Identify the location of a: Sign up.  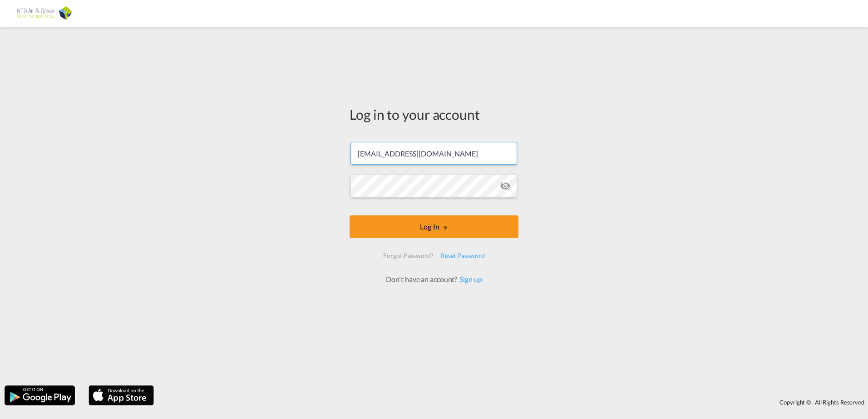
(470, 279).